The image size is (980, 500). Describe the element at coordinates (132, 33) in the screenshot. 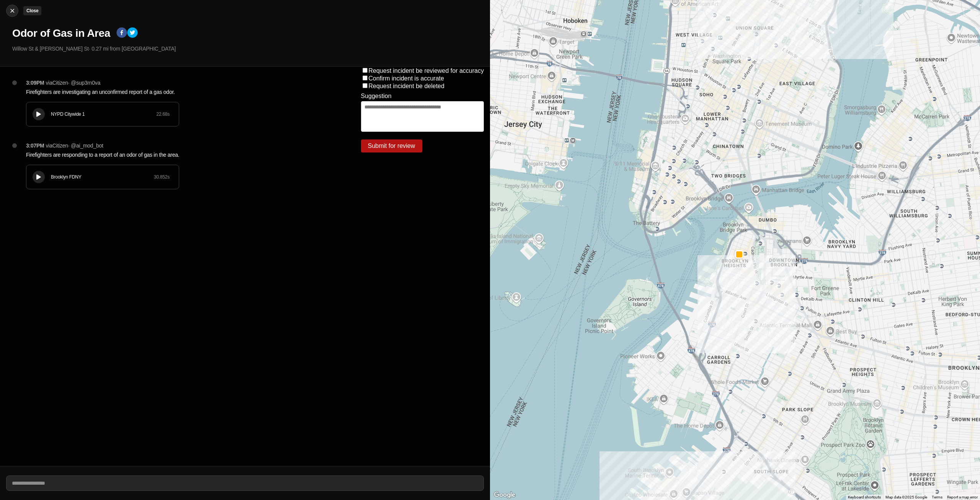

I see `button: twitter` at that location.